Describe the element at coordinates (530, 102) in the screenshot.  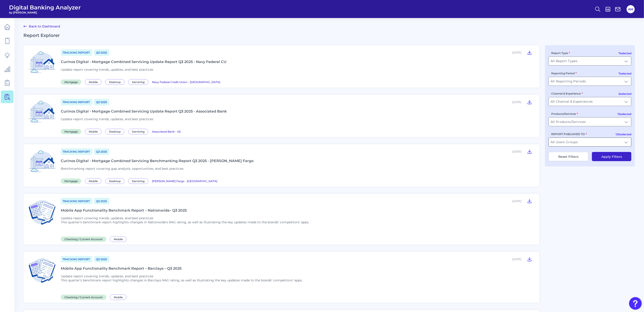
I see `button: Curinos Digital - Mortgage Combined Servicing Update Report Q3 2025 - Associated Bank` at that location.